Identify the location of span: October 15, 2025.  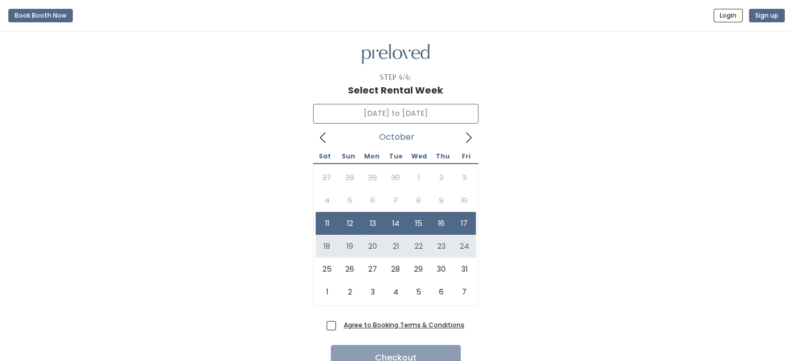
(418, 223).